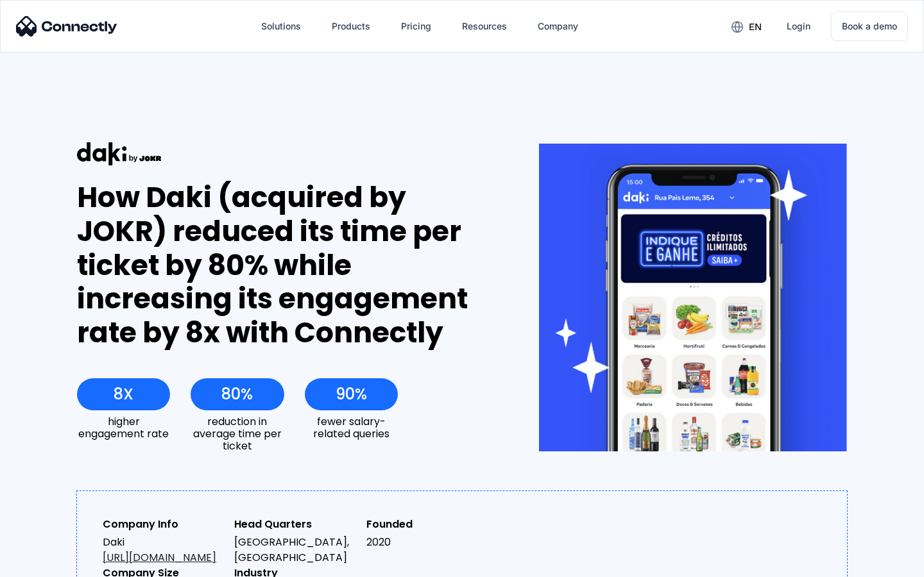 The image size is (924, 577). What do you see at coordinates (755, 27) in the screenshot?
I see `div: en` at bounding box center [755, 27].